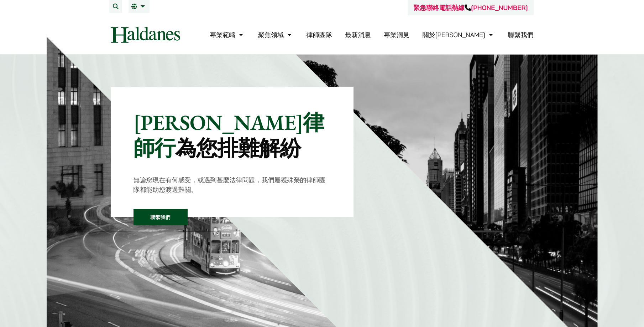 The image size is (644, 327). Describe the element at coordinates (459, 35) in the screenshot. I see `a: 關於何敦` at that location.